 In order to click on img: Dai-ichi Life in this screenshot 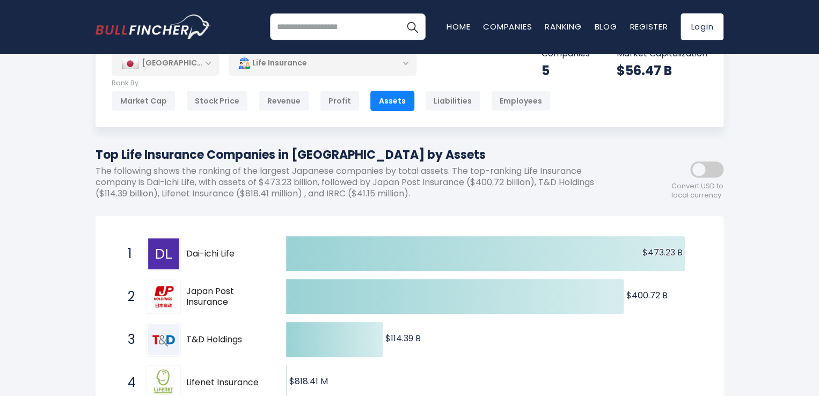, I will do `click(164, 254)`.